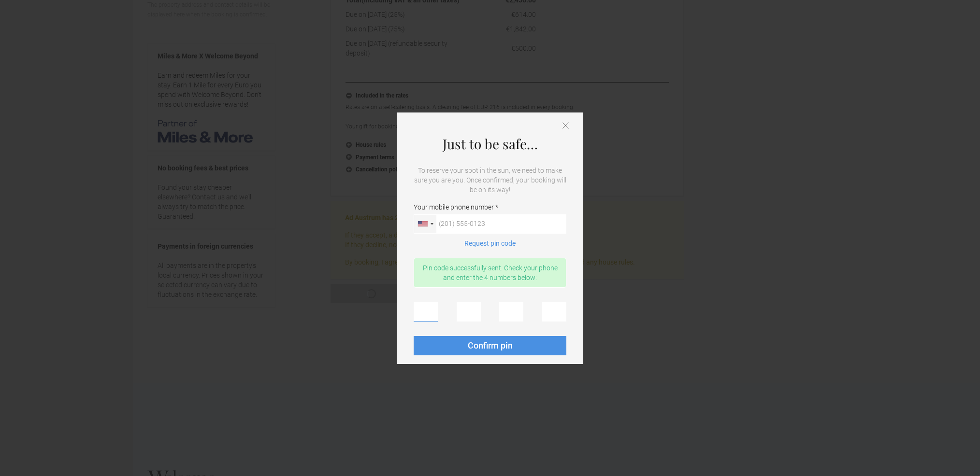 The width and height of the screenshot is (980, 476). What do you see at coordinates (490, 180) in the screenshot?
I see `p: To reserve your spot in the sun, we need to make sure you are you. Once confirmed, your booking w...` at bounding box center [490, 180].